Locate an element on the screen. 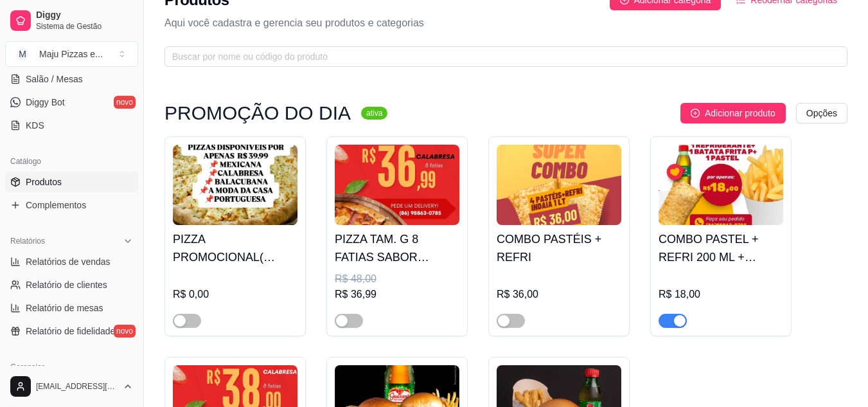 Image resolution: width=868 pixels, height=407 pixels. span: Opções is located at coordinates (822, 113).